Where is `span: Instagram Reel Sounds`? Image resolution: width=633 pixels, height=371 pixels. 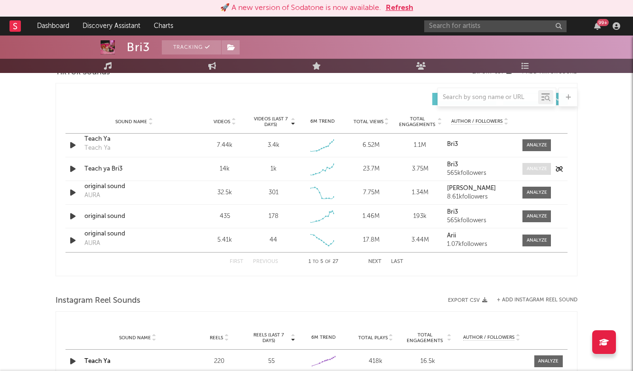 span: Instagram Reel Sounds is located at coordinates (98, 301).